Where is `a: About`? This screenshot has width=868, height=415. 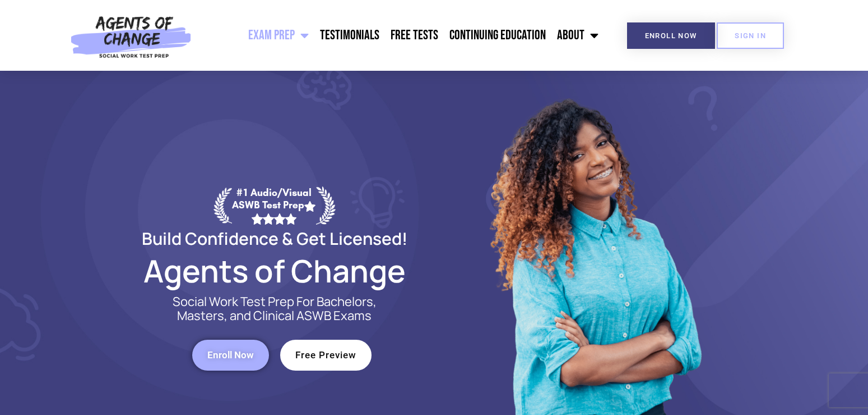 a: About is located at coordinates (578, 36).